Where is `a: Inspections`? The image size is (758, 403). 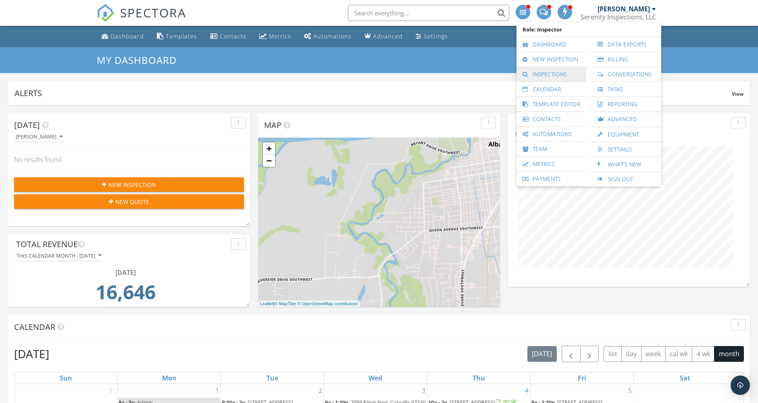 a: Inspections is located at coordinates (551, 74).